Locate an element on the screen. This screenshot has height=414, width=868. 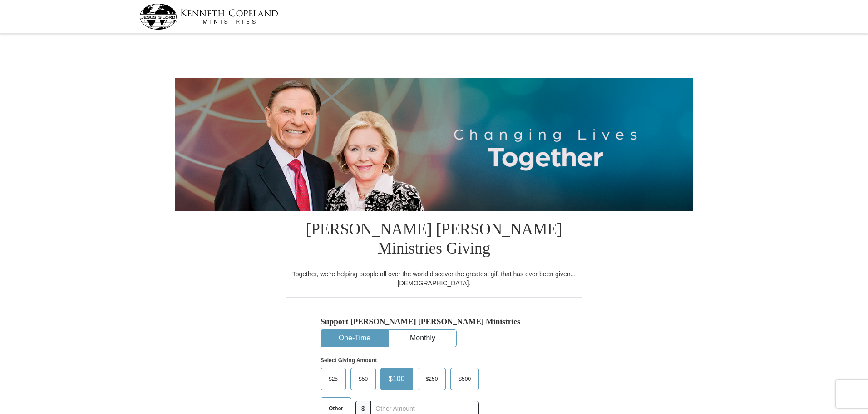
strong: Select Giving Amount is located at coordinates (349, 360).